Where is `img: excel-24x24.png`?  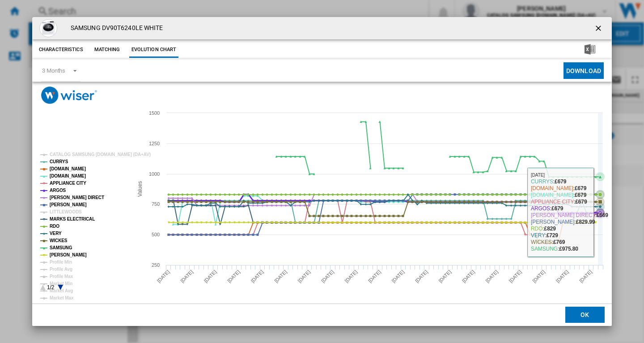
img: excel-24x24.png is located at coordinates (590, 49).